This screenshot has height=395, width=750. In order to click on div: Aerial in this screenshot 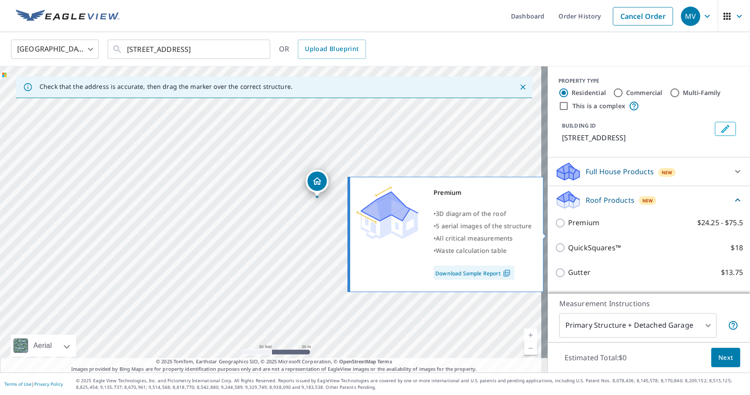, I will do `click(43, 346)`.